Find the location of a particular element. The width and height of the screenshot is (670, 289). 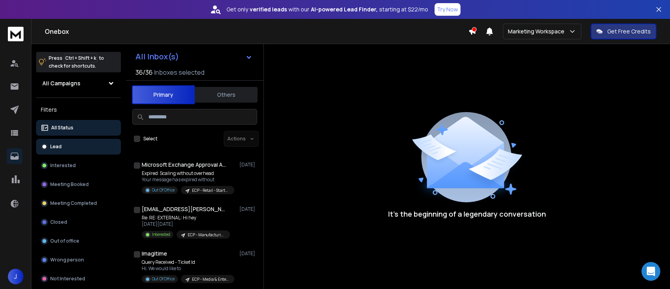

p: Get only with our starting at $22/mo is located at coordinates (328, 9).